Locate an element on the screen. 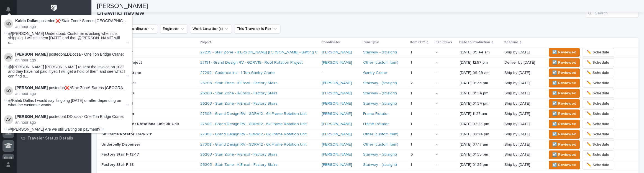 Image resolution: width=644 pixels, height=173 pixels. a: Gantry Crane is located at coordinates (375, 73).